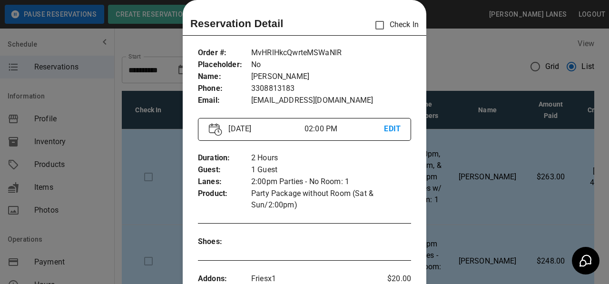 Image resolution: width=609 pixels, height=284 pixels. Describe the element at coordinates (331, 158) in the screenshot. I see `p: 2 Hours` at that location.